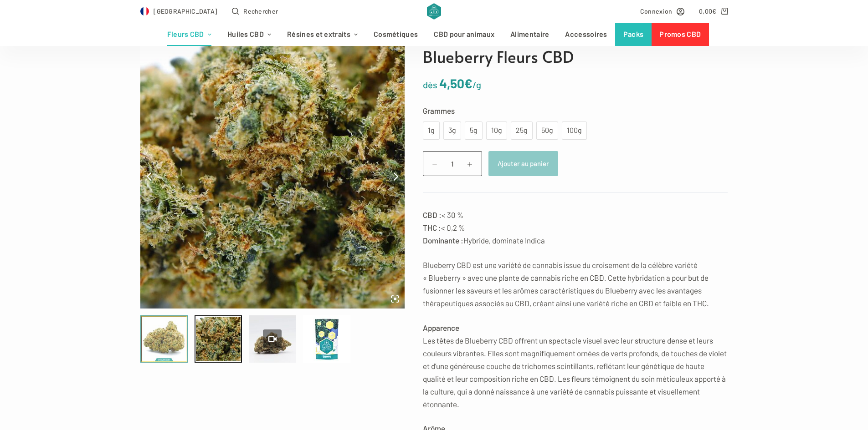 The height and width of the screenshot is (430, 868). What do you see at coordinates (396, 34) in the screenshot?
I see `a: Cosmétiques` at bounding box center [396, 34].